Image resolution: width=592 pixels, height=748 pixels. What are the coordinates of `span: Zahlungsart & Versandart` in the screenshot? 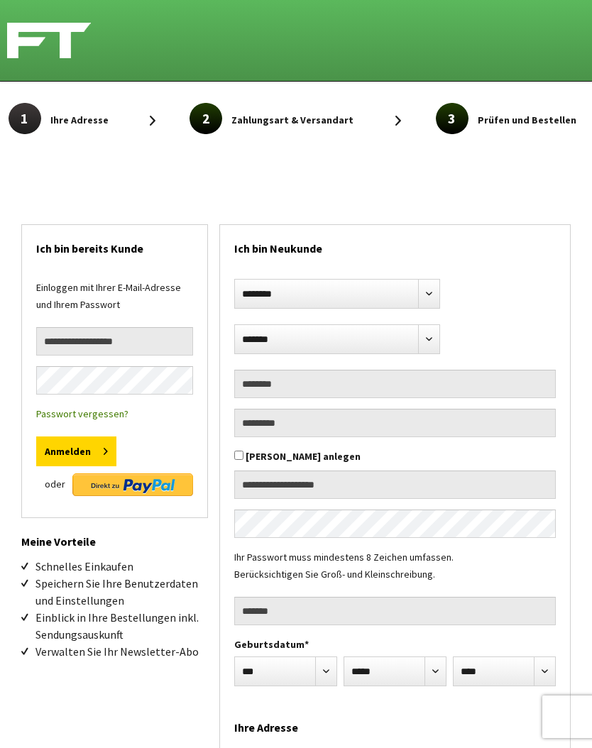 It's located at (292, 120).